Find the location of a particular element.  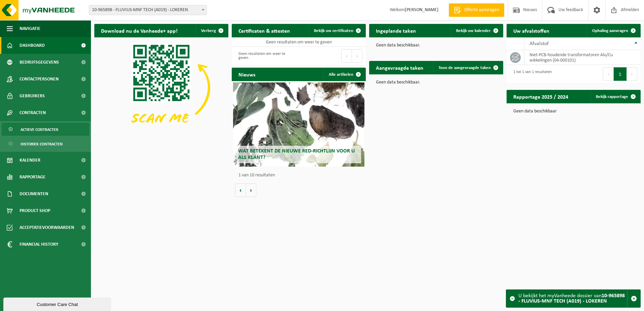

a: Wat betekent de nieuwe RED-richtlijn voor u als klant? is located at coordinates (299, 125).